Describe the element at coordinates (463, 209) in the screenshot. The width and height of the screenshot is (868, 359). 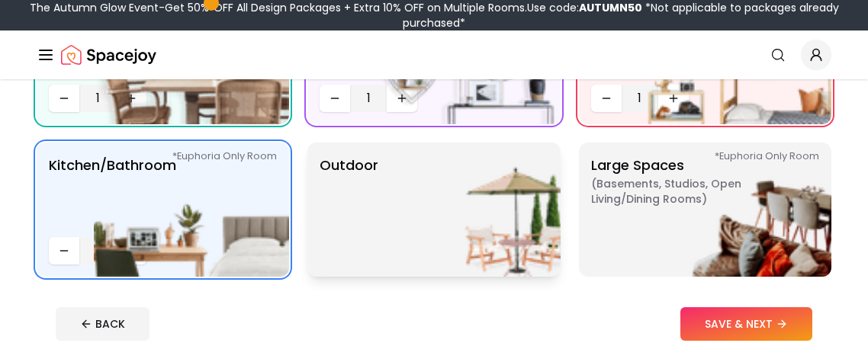
I see `img: Outdoor` at that location.